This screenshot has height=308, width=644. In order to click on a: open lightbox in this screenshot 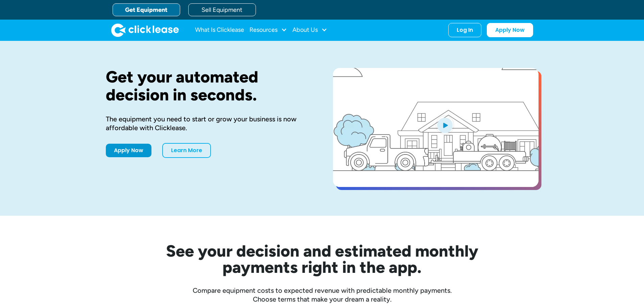, I will do `click(436, 128)`.